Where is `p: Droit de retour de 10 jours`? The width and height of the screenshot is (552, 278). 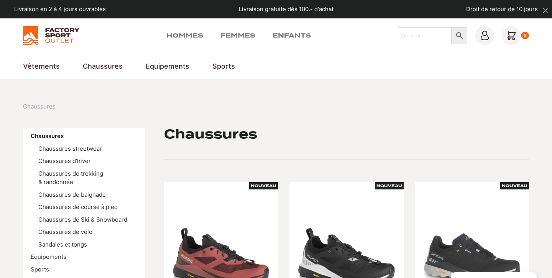 p: Droit de retour de 10 jours is located at coordinates (501, 9).